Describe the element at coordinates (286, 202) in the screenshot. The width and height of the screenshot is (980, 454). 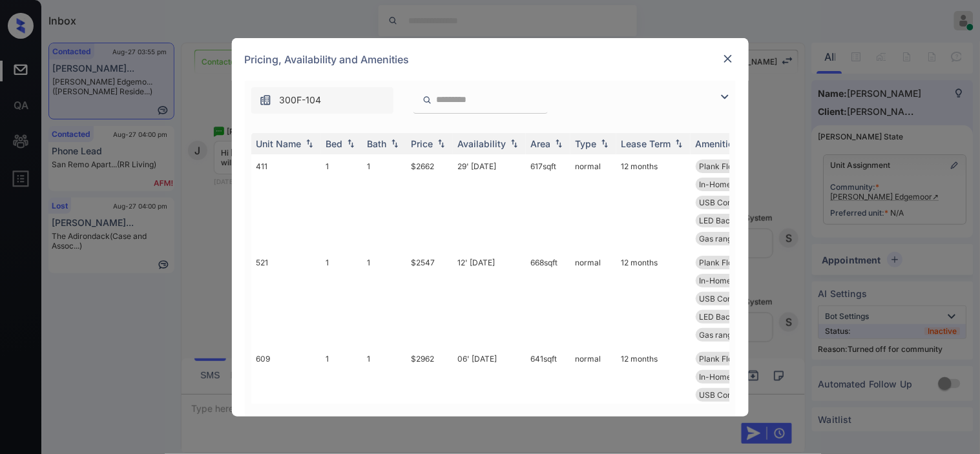
I see `td: 411` at that location.